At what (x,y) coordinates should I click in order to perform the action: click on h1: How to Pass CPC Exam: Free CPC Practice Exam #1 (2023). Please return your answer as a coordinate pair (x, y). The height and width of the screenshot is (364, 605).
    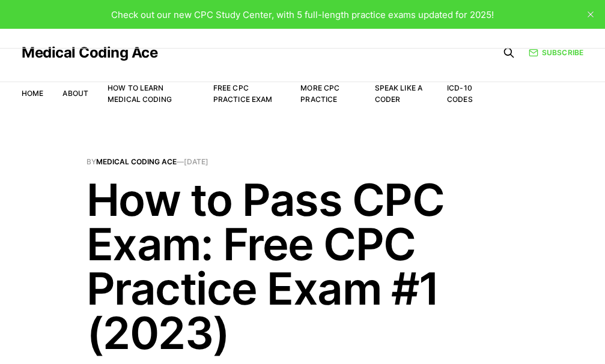
    Looking at the image, I should click on (303, 267).